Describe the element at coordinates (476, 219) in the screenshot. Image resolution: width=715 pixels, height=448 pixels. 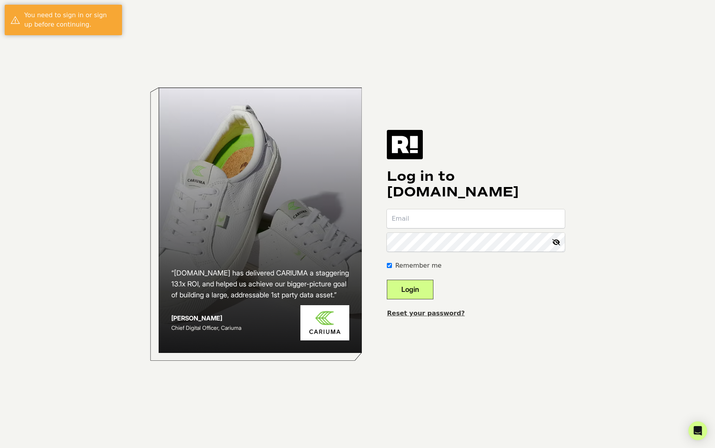
I see `input: Email` at that location.